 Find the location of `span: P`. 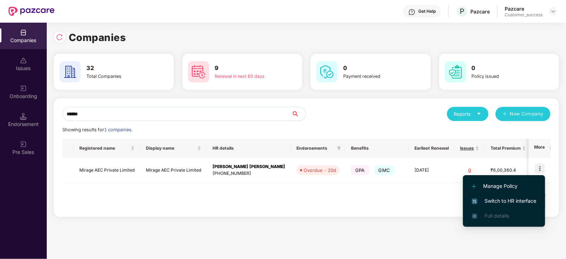

span: P is located at coordinates (462, 11).